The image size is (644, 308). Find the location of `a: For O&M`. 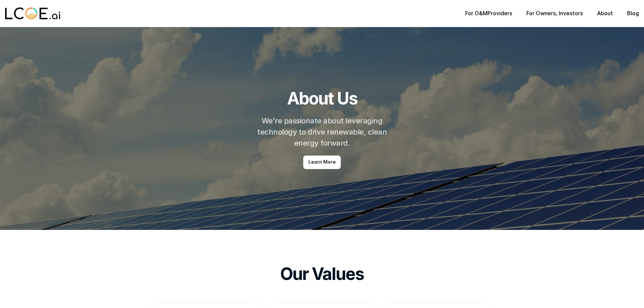

a: For O&M is located at coordinates (476, 13).